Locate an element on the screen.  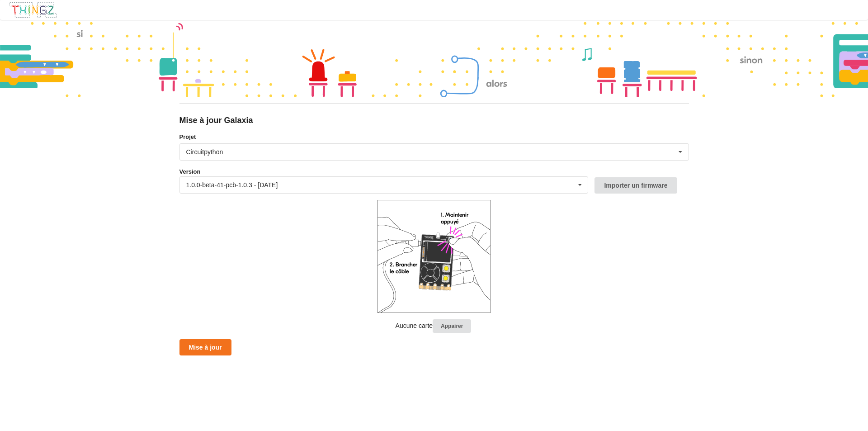
img: thingz_logo.png is located at coordinates (33, 10).